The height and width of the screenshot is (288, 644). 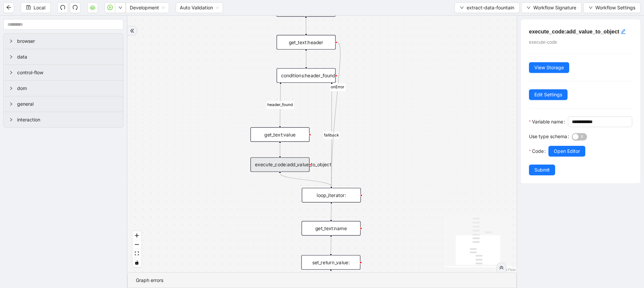 What do you see at coordinates (330, 263) in the screenshot?
I see `div: set_return_value:` at bounding box center [330, 263].